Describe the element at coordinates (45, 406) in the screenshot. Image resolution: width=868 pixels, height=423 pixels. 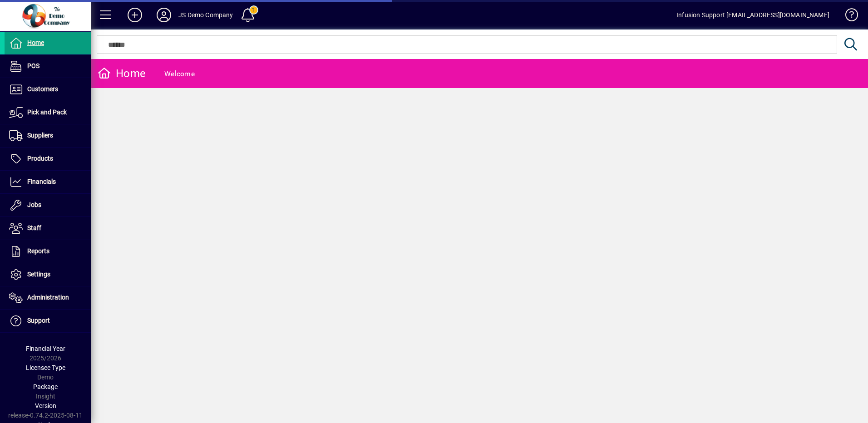
I see `span: Version` at that location.